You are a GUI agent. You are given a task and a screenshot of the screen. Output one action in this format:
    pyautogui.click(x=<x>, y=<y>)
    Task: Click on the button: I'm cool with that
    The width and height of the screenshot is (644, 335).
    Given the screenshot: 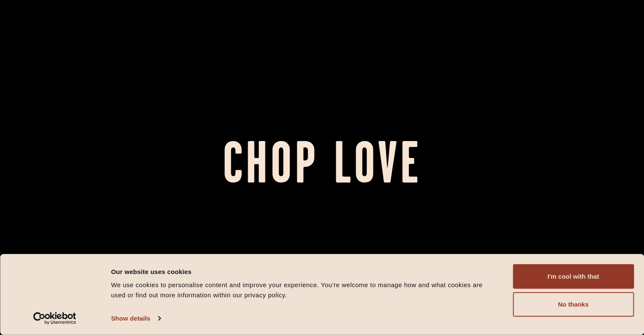 What is the action you would take?
    pyautogui.click(x=573, y=276)
    